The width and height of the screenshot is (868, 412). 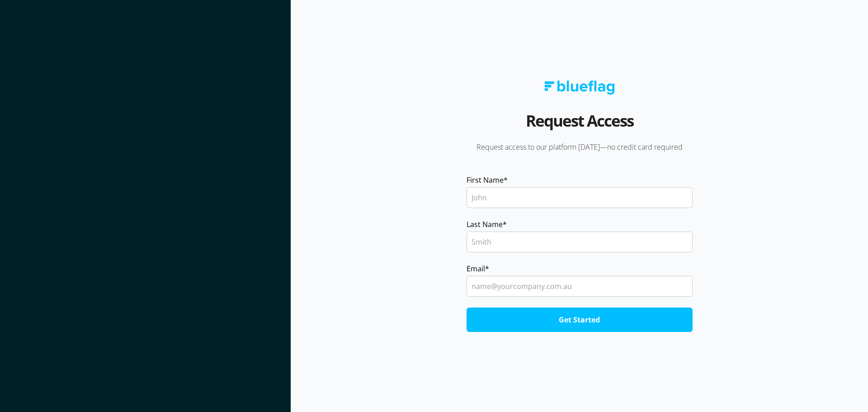 What do you see at coordinates (484, 224) in the screenshot?
I see `span: Last Name` at bounding box center [484, 224].